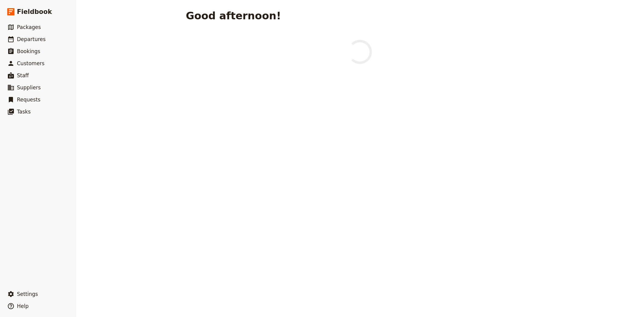 The height and width of the screenshot is (317, 644). What do you see at coordinates (29, 27) in the screenshot?
I see `span: Packages` at bounding box center [29, 27].